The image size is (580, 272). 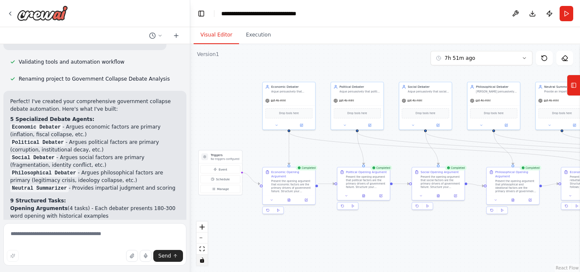 I want to click on code: Social Debater, so click(x=33, y=158).